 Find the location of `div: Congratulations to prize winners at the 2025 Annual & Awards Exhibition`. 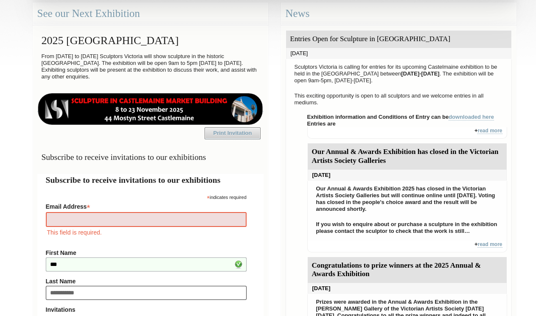

div: Congratulations to prize winners at the 2025 Annual & Awards Exhibition is located at coordinates (407, 270).